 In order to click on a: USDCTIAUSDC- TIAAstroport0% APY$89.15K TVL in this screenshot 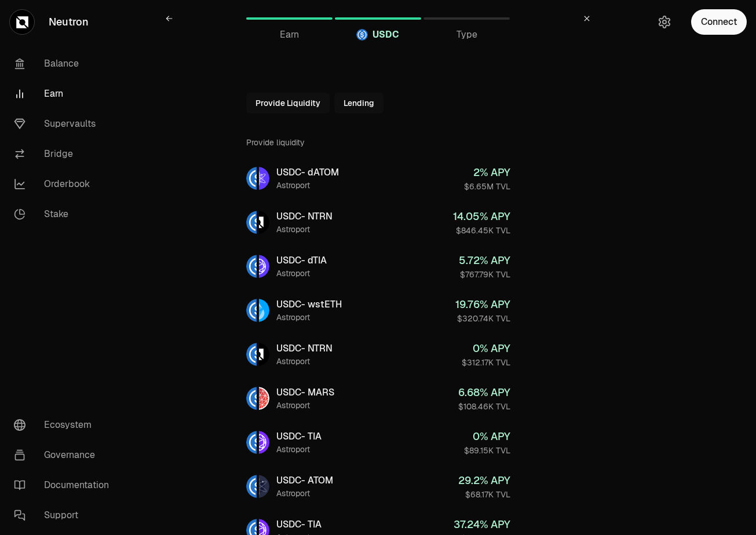, I will do `click(378, 443)`.